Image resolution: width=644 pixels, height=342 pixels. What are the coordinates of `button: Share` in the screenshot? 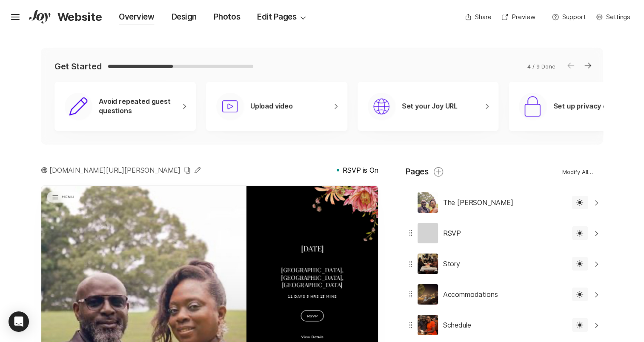 It's located at (478, 17).